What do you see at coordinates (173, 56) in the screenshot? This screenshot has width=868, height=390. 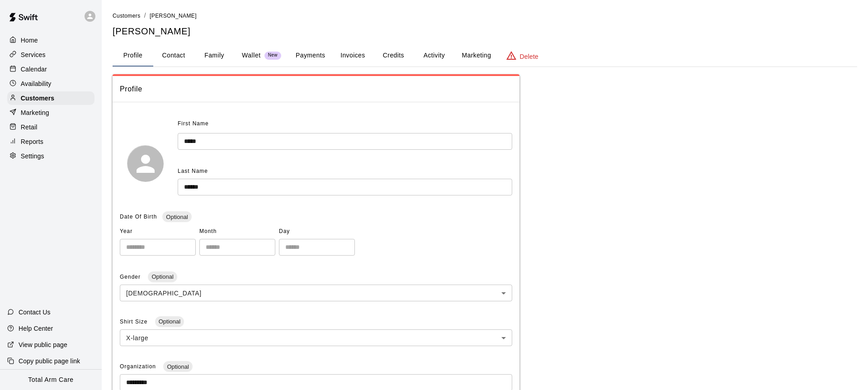 I see `button: Contact` at bounding box center [173, 56].